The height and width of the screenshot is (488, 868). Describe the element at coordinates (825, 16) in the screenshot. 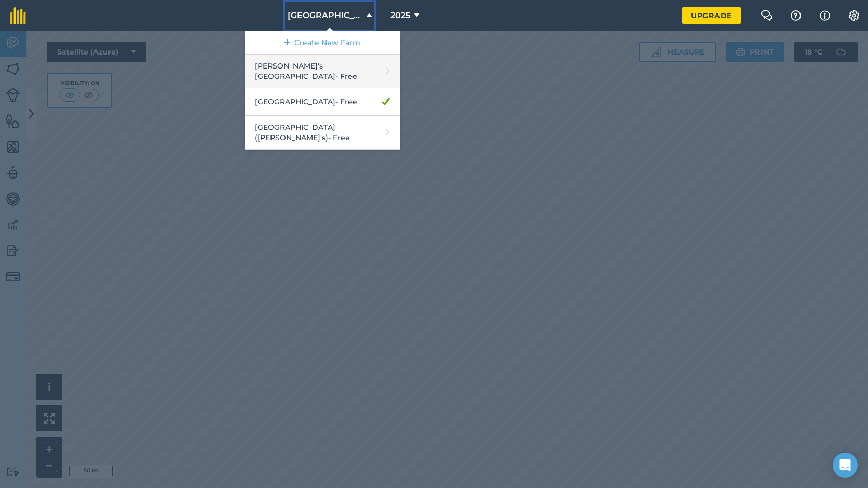

I see `img: svg+xml;base64,PHN2ZyB4bWxucz0iaHR0cDovL3d3dy53My5vcmcvMjAwMC9zdmciIHdpZHRoPSIxNyIgaGVpZ2h0PSIxNy...` at that location.